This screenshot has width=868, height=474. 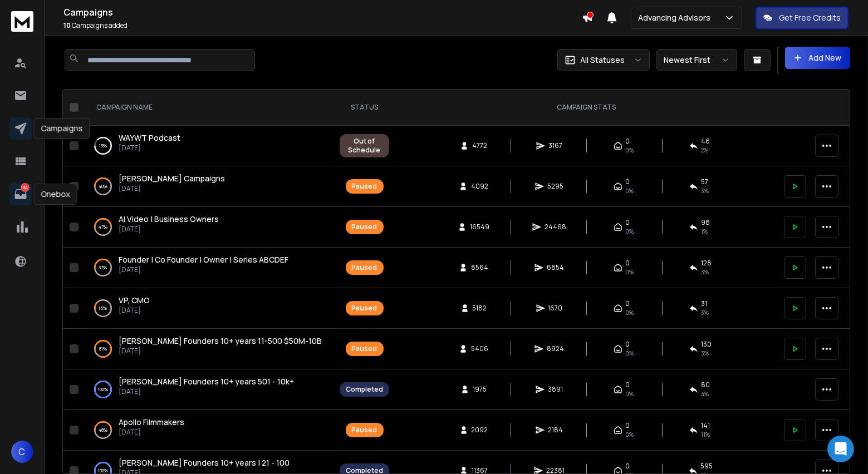 I want to click on span: 57, so click(x=705, y=182).